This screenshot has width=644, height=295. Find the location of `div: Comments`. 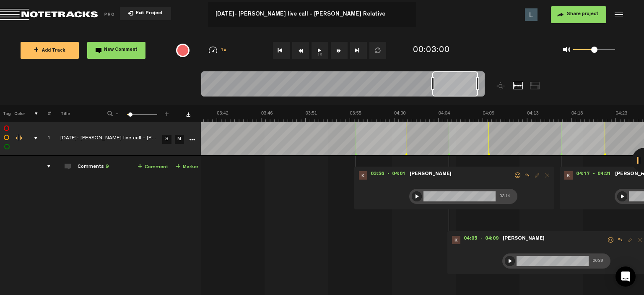

div: Comments is located at coordinates (93, 167).